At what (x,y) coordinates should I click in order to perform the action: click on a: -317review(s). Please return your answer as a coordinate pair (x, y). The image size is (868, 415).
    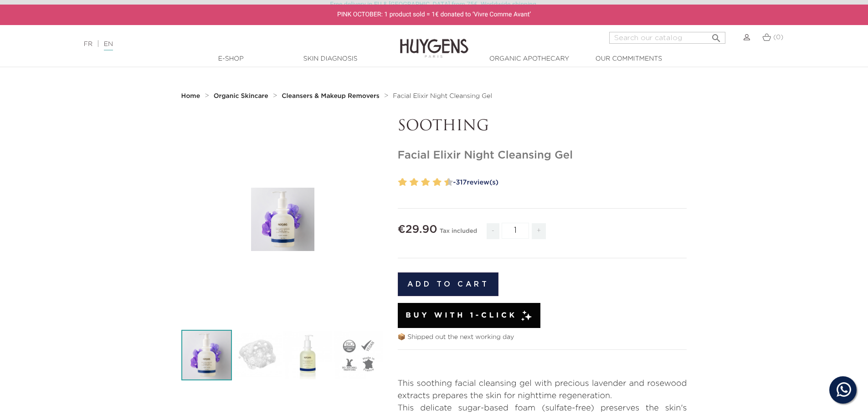
    Looking at the image, I should click on (569, 183).